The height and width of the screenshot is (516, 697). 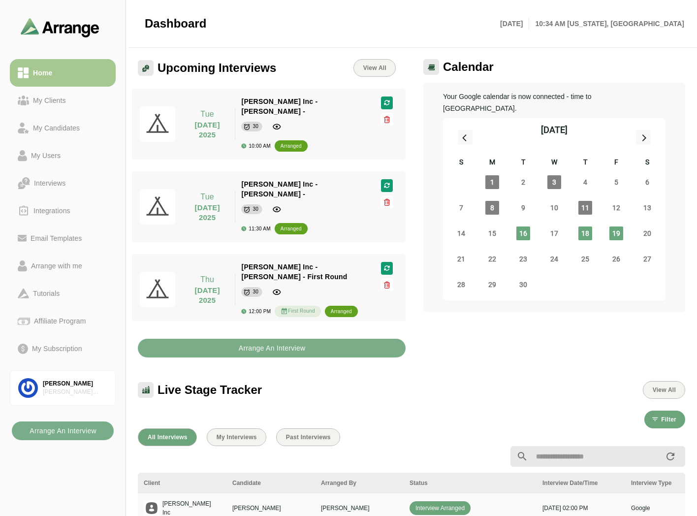 I want to click on span: Sunday, September 14, 2025, so click(x=462, y=233).